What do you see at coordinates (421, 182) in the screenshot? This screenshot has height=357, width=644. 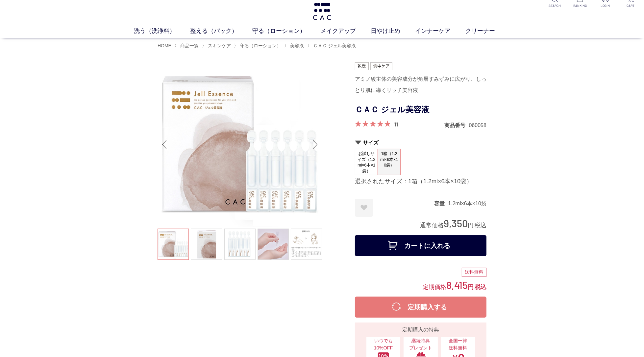 I see `div: 選択されたサイズ：1箱（1.2ml×6本×10袋）` at bounding box center [421, 182].